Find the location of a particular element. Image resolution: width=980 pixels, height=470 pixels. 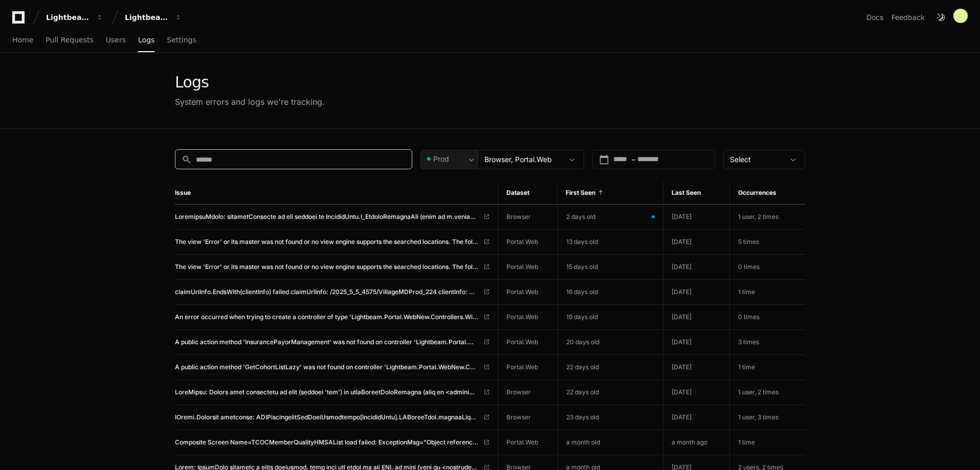

a: Composite Screen Name=TCOCMemberQualityHMSAList load failed: ExceptionMsg="Object reference not s... is located at coordinates (332, 442).